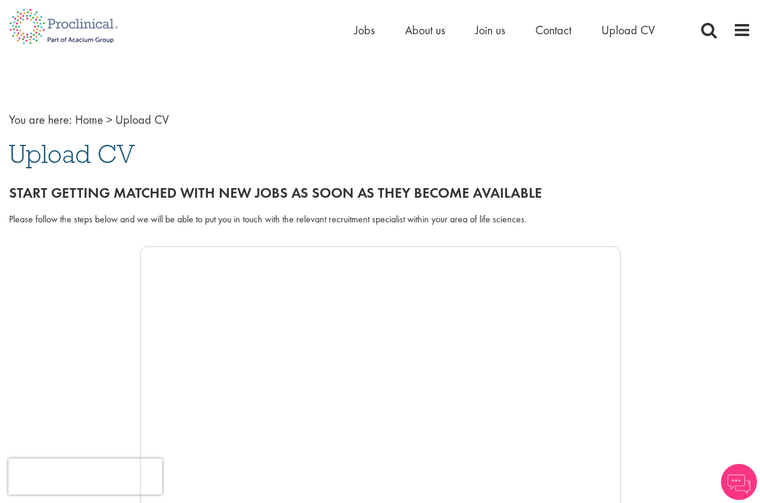 The height and width of the screenshot is (503, 760). What do you see at coordinates (739, 482) in the screenshot?
I see `img: Chatbot` at bounding box center [739, 482].